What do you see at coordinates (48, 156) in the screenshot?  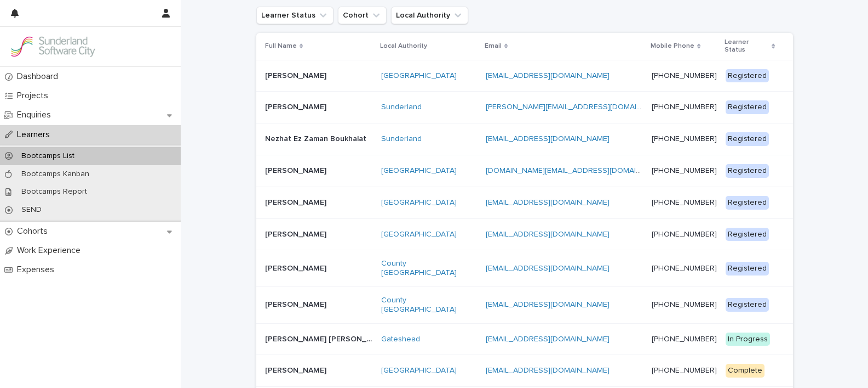 I see `p: Bootcamps List` at bounding box center [48, 156].